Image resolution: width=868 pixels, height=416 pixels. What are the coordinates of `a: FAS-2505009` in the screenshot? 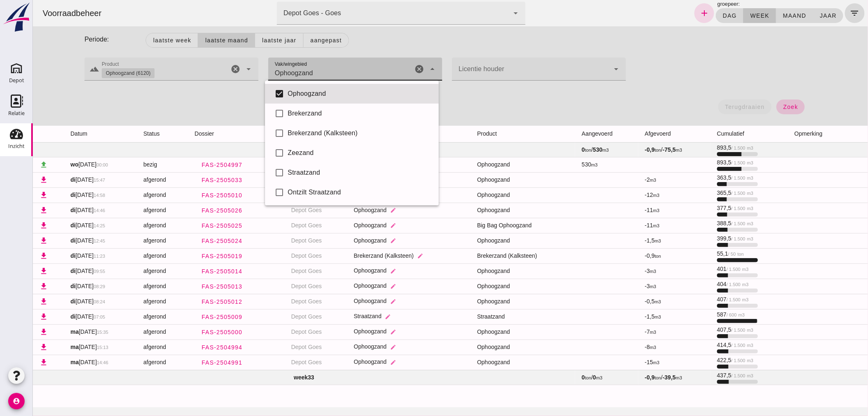 It's located at (189, 317).